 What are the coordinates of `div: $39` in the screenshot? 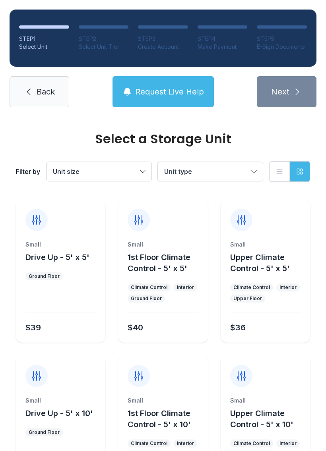 It's located at (33, 328).